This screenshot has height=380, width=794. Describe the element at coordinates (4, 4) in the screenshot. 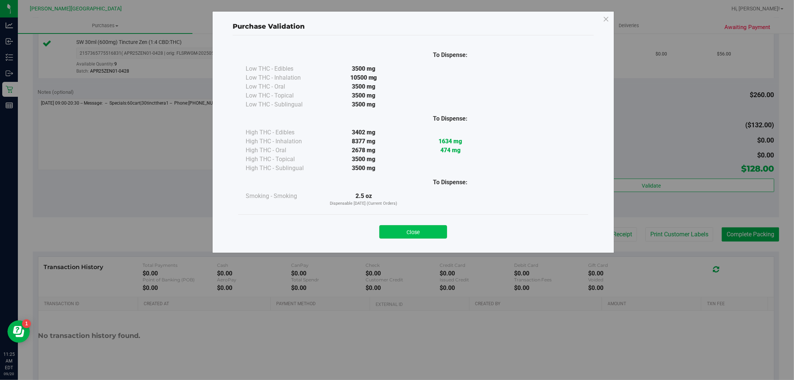

I see `span: 1` at that location.